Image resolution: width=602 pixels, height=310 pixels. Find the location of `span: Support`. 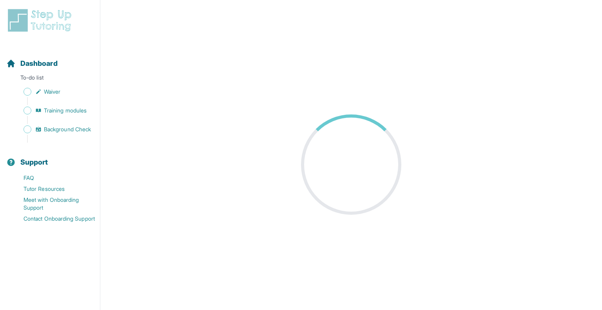

span: Support is located at coordinates (34, 162).